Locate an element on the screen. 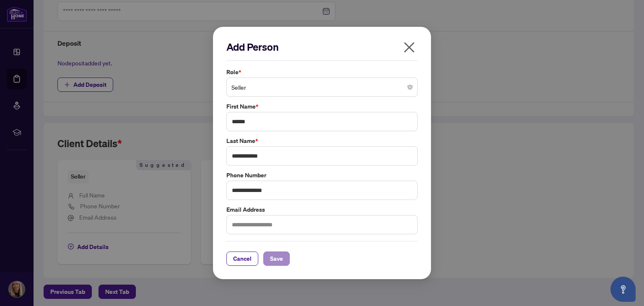  label: Role is located at coordinates (322, 72).